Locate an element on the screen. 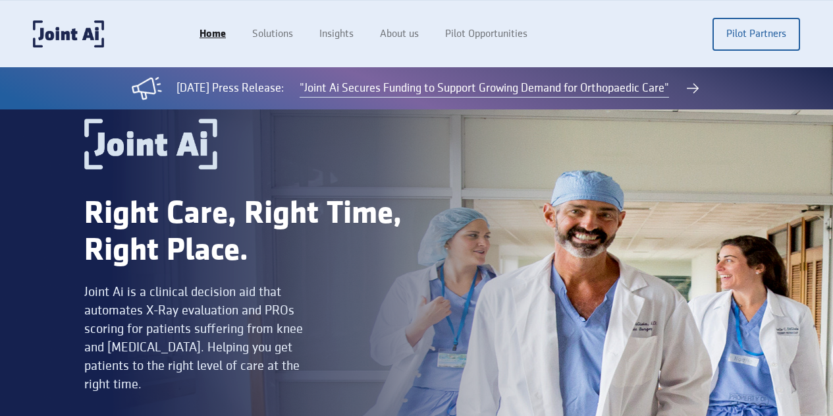 The width and height of the screenshot is (833, 416). a: "Joint Ai Secures Funding to Support Growing Demand for Orthopaedic Care" is located at coordinates (484, 88).